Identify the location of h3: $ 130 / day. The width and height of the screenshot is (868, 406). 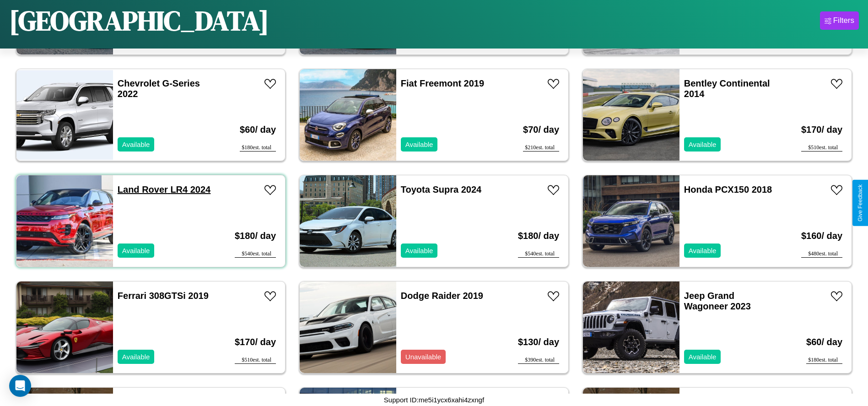
(539, 342).